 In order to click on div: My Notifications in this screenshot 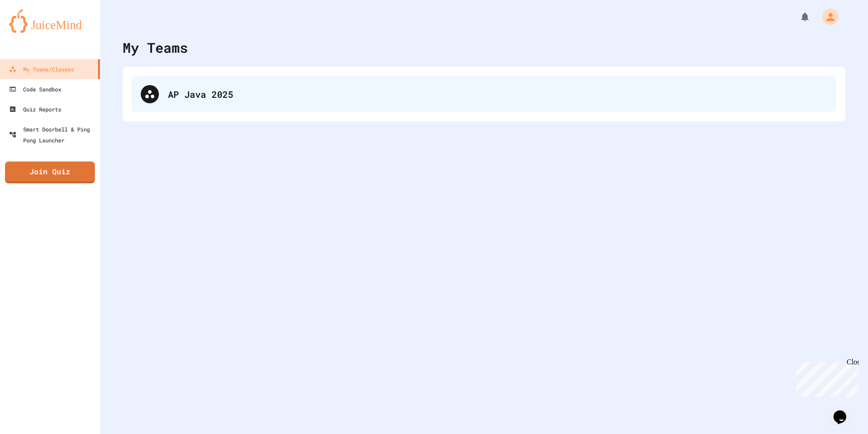, I will do `click(798, 16)`.